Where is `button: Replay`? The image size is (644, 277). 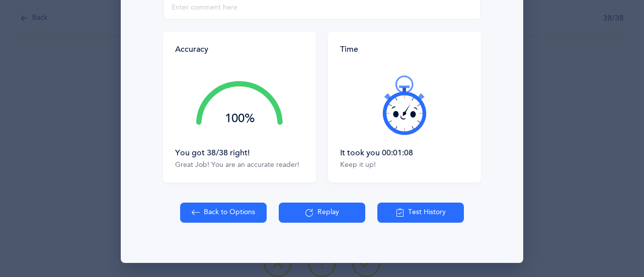 button: Replay is located at coordinates (322, 212).